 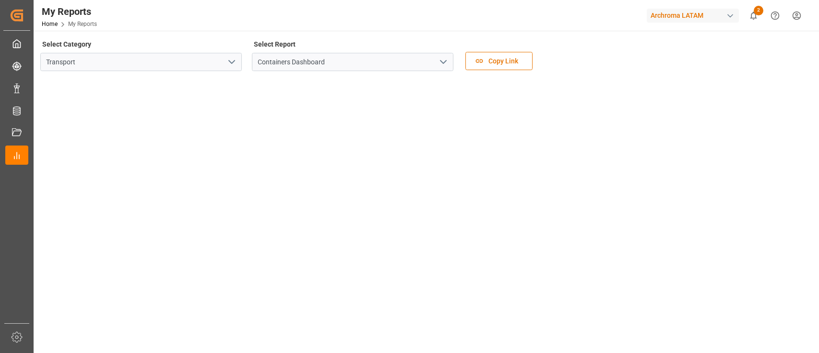 I want to click on button: show 2 new notifications, so click(x=753, y=15).